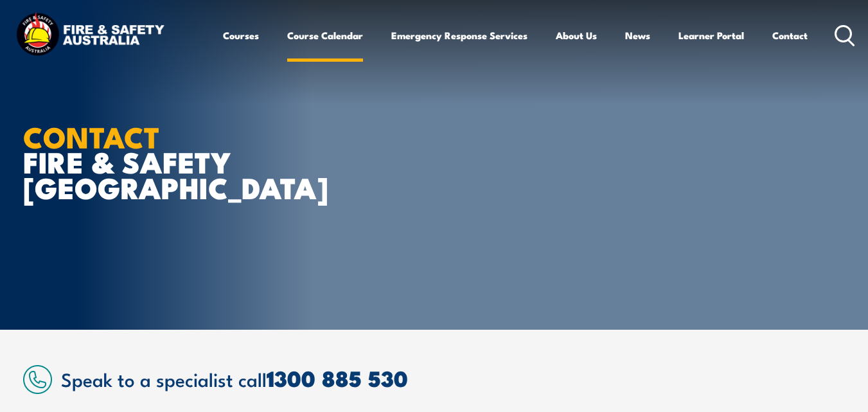 The image size is (868, 412). What do you see at coordinates (241, 35) in the screenshot?
I see `a: Courses` at bounding box center [241, 35].